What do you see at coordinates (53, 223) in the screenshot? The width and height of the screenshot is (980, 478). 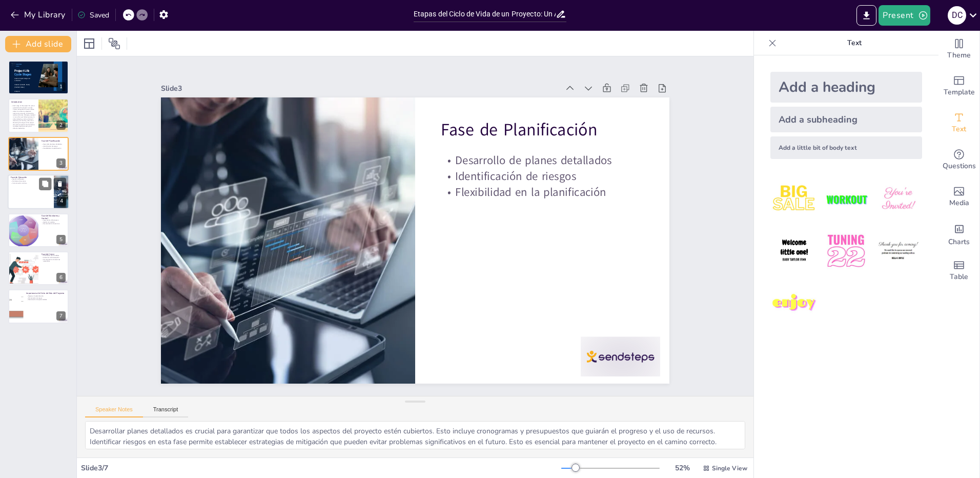 I see `p: Documentación de avances` at bounding box center [53, 223].